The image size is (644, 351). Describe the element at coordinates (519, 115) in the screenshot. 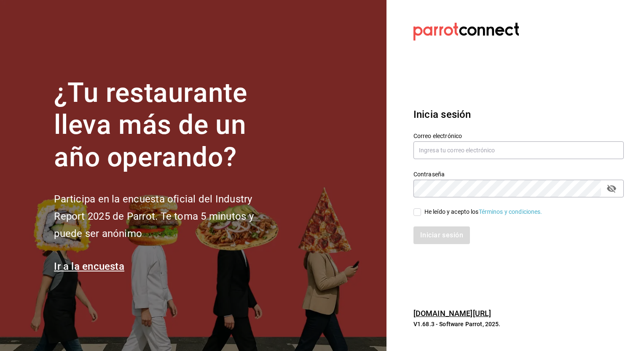

I see `h3: Inicia sesión` at that location.